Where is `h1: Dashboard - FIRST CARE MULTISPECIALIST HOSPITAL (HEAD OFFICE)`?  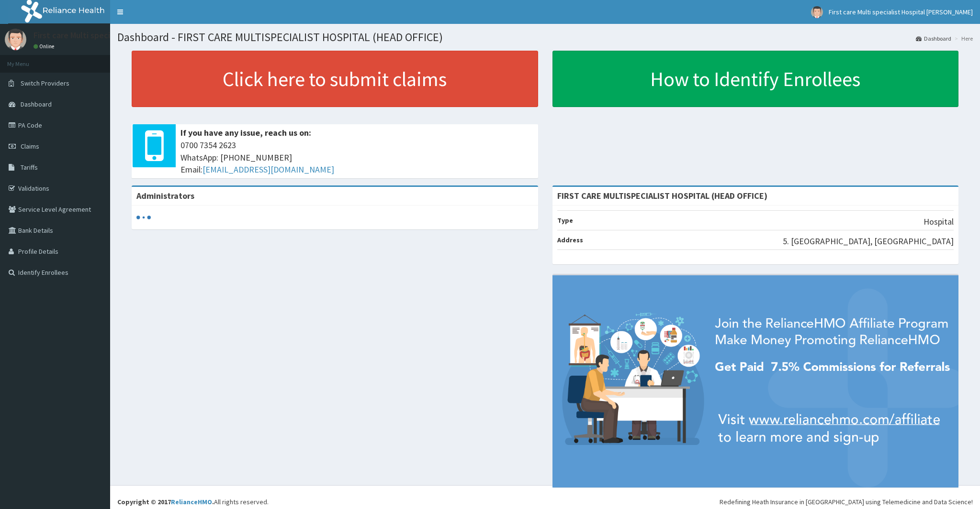
h1: Dashboard - FIRST CARE MULTISPECIALIST HOSPITAL (HEAD OFFICE) is located at coordinates (545, 38).